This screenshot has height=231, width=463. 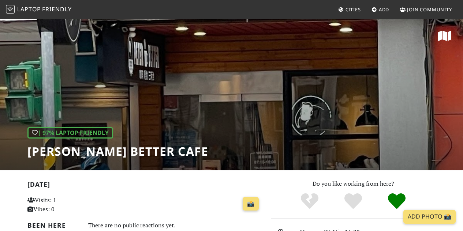 What do you see at coordinates (429, 10) in the screenshot?
I see `span: Join Community` at bounding box center [429, 10].